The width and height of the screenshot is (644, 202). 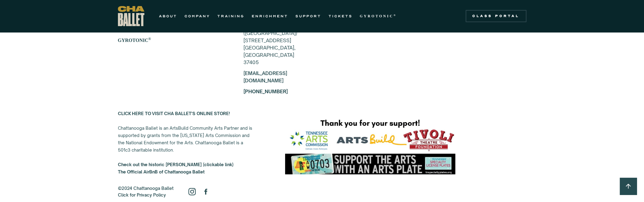 I want to click on a: TICKETS, so click(x=341, y=16).